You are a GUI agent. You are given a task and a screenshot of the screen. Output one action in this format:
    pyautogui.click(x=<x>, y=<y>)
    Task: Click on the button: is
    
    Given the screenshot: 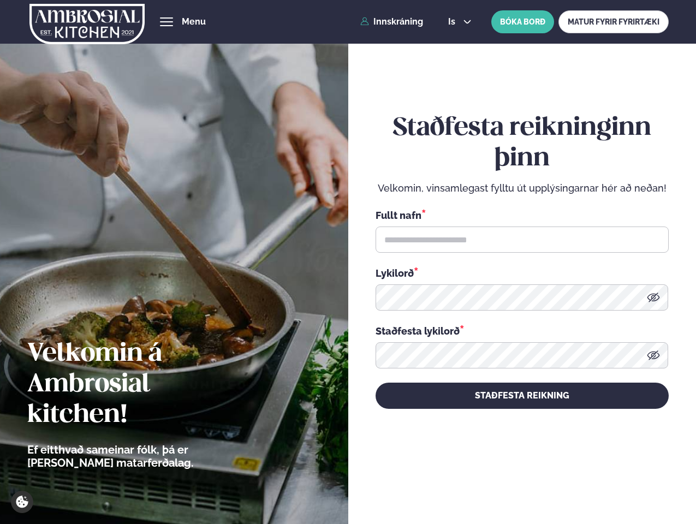 What is the action you would take?
    pyautogui.click(x=460, y=22)
    